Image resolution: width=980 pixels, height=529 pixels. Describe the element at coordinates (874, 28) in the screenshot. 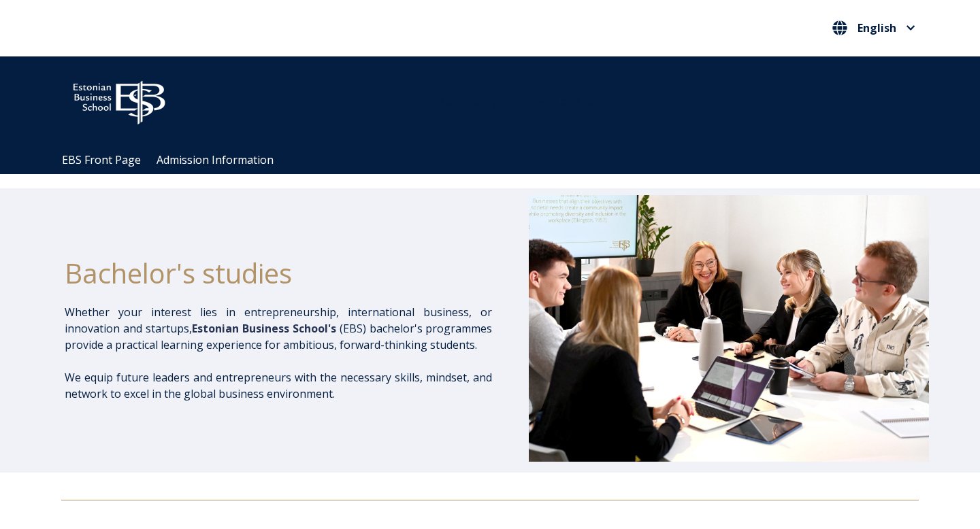

I see `nav: Select your language` at that location.